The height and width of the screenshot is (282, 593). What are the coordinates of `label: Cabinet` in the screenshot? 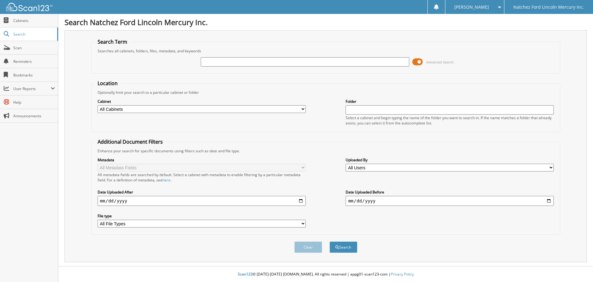 It's located at (202, 101).